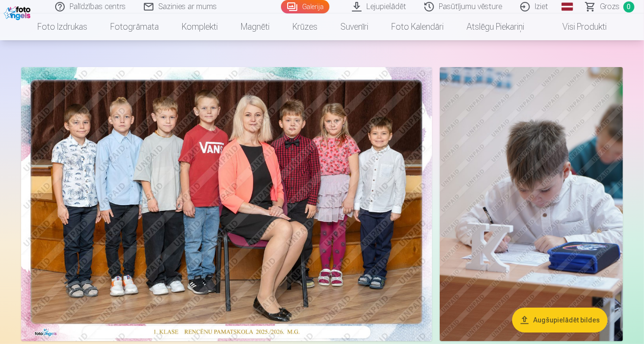 This screenshot has width=644, height=344. I want to click on a: Fotogrāmata, so click(134, 27).